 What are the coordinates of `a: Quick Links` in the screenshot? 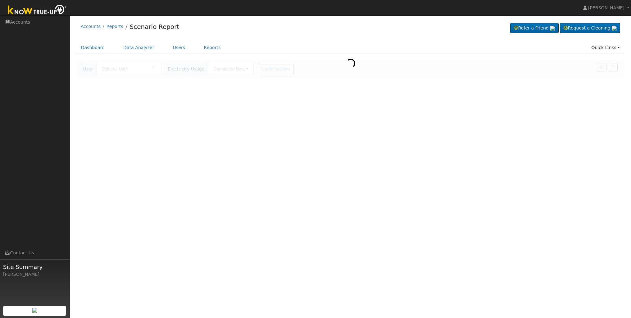 It's located at (606, 48).